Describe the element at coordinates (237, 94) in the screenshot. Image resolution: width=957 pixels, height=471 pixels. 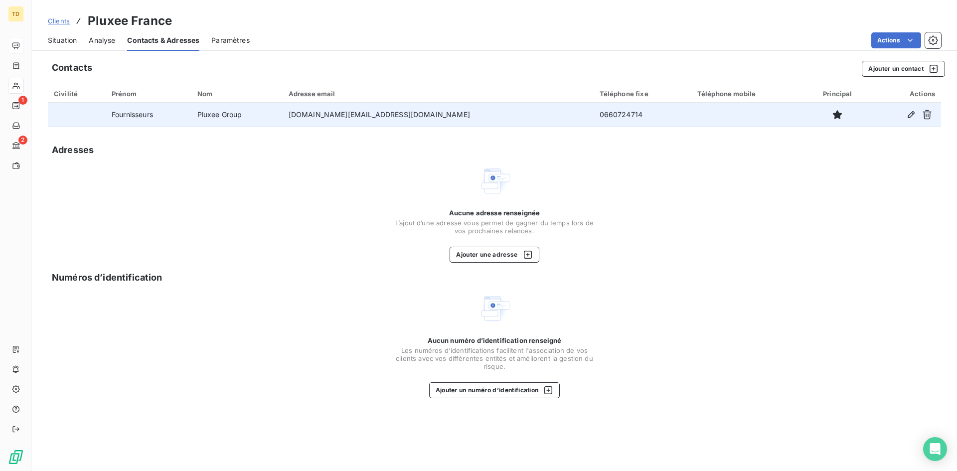
I see `div: Nom` at that location.